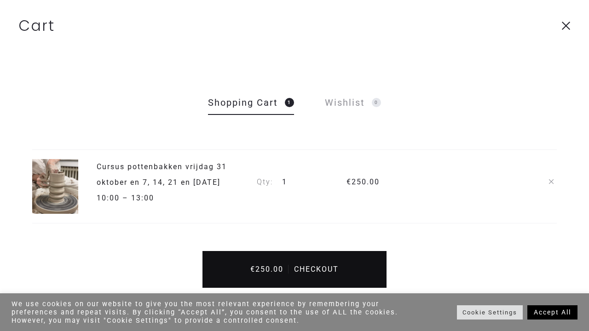 The image size is (589, 331). What do you see at coordinates (295, 270) in the screenshot?
I see `a: €250.00 Checkout` at bounding box center [295, 270].